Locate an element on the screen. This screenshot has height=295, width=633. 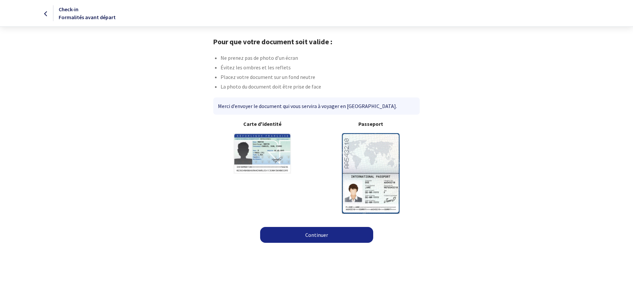
b: Passeport is located at coordinates (371, 124).